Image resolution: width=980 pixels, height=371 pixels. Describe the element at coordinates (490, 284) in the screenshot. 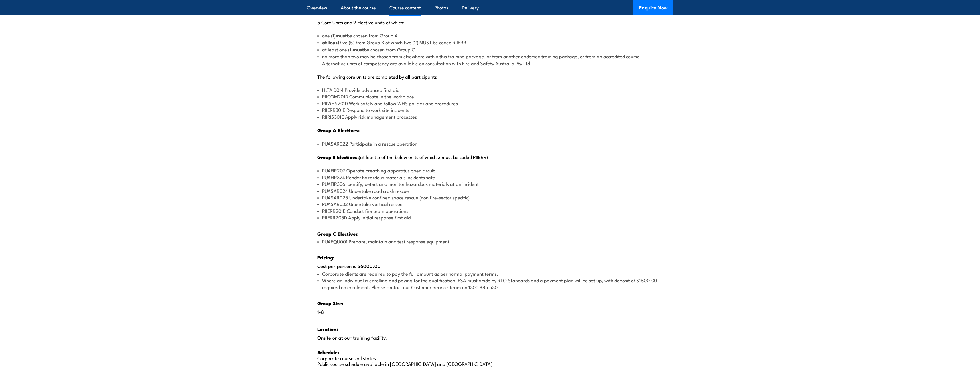

I see `li: Where an individual is enrolling and paying for the qualification, FSA must abide by RTO Standard...` at that location.